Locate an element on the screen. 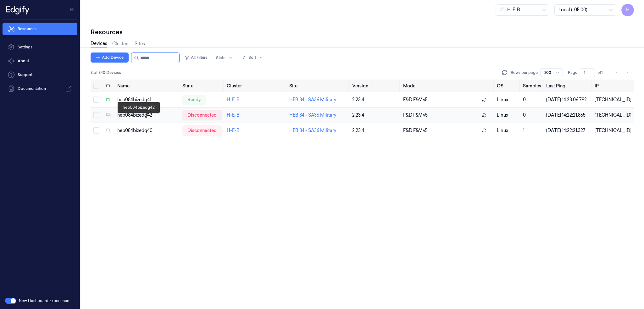  span: of 1 is located at coordinates (602, 73).